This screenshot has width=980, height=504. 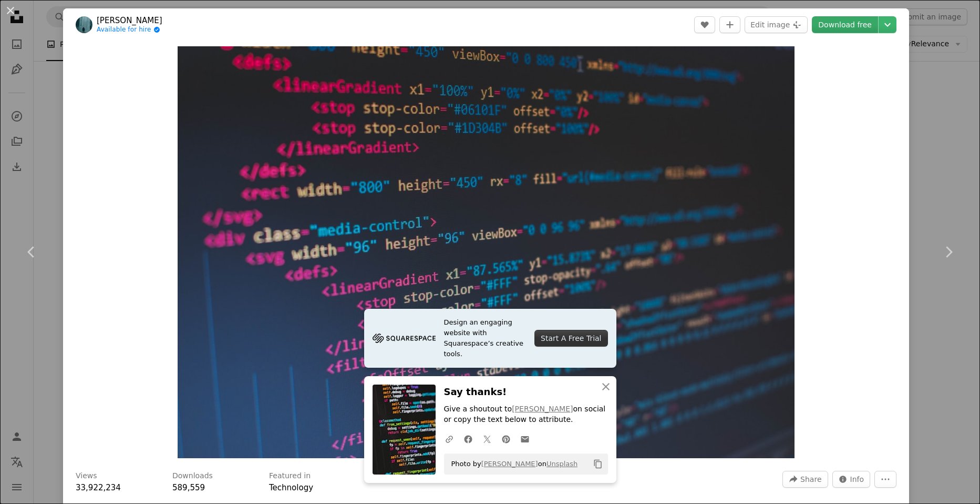 What do you see at coordinates (487, 439) in the screenshot?
I see `a: Share on Twitter` at bounding box center [487, 439].